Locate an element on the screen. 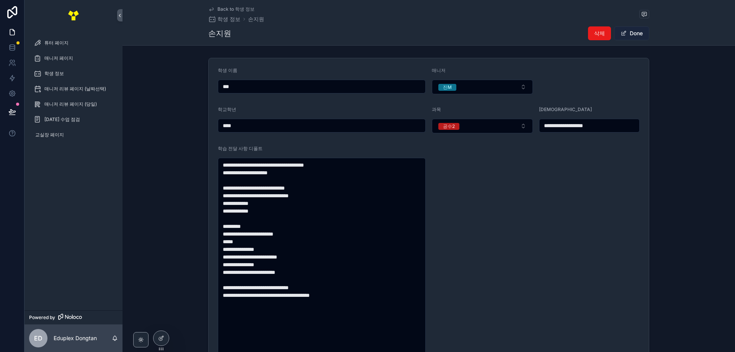 The height and width of the screenshot is (352, 735). button: 삭제 is located at coordinates (599, 33).